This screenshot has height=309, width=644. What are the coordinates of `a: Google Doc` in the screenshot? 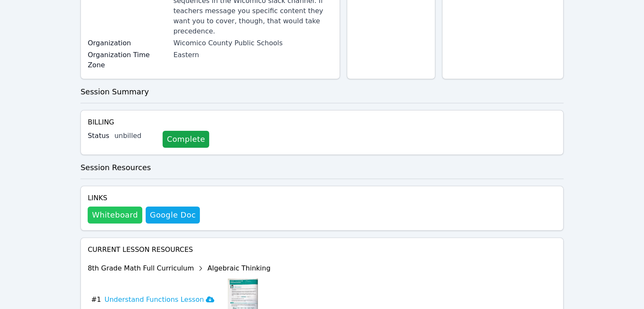 It's located at (173, 215).